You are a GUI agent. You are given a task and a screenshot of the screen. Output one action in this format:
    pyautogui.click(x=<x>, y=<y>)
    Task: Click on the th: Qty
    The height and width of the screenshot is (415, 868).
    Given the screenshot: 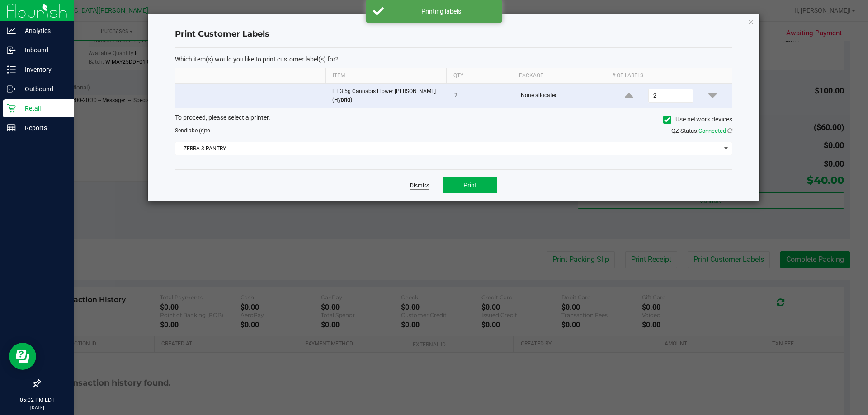 What is the action you would take?
    pyautogui.click(x=479, y=76)
    